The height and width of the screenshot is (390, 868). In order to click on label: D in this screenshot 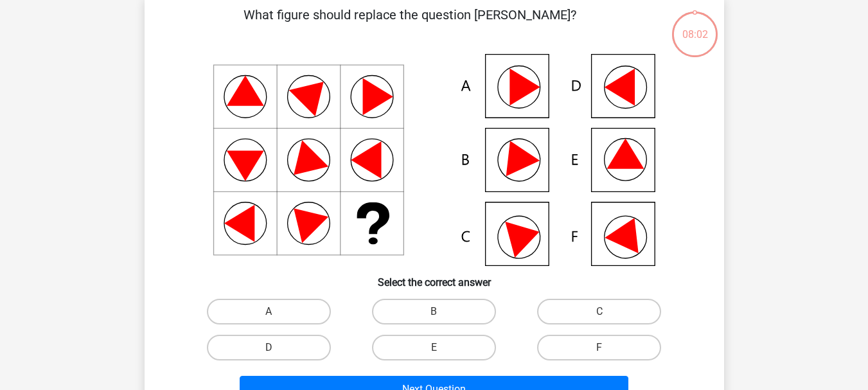, I will do `click(269, 348)`.